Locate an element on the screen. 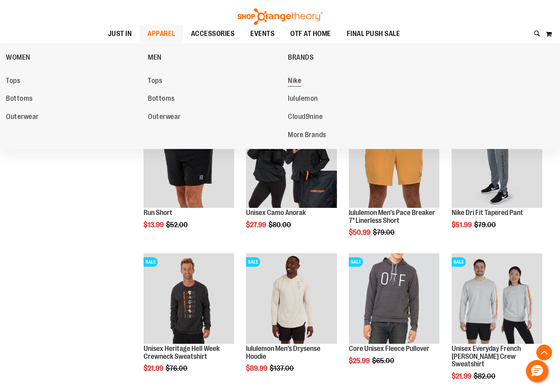 This screenshot has width=560, height=392. img: Product image for lululemon Mens Drysense Hoodie Bone is located at coordinates (291, 298).